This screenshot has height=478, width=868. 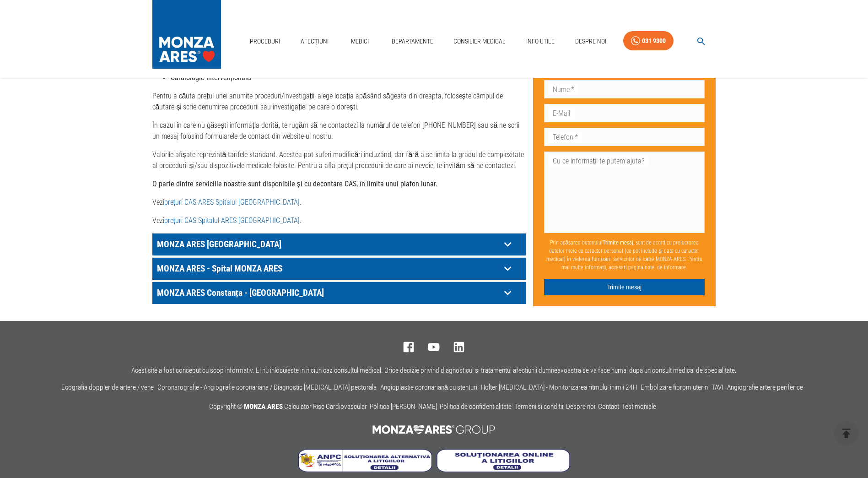 What do you see at coordinates (107, 387) in the screenshot?
I see `a: Ecografia doppler de artere / vene` at bounding box center [107, 387].